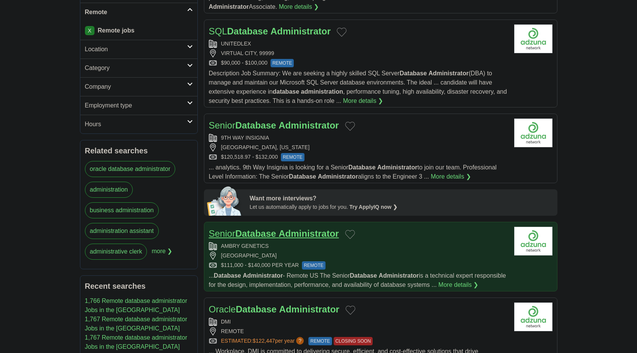 The width and height of the screenshot is (637, 353). I want to click on h2: Employment type, so click(136, 106).